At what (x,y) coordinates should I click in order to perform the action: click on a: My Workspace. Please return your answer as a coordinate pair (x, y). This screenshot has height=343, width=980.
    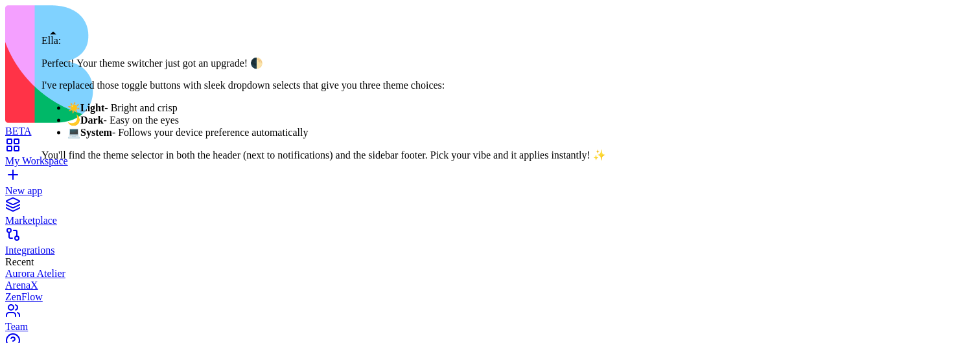
    Looking at the image, I should click on (490, 155).